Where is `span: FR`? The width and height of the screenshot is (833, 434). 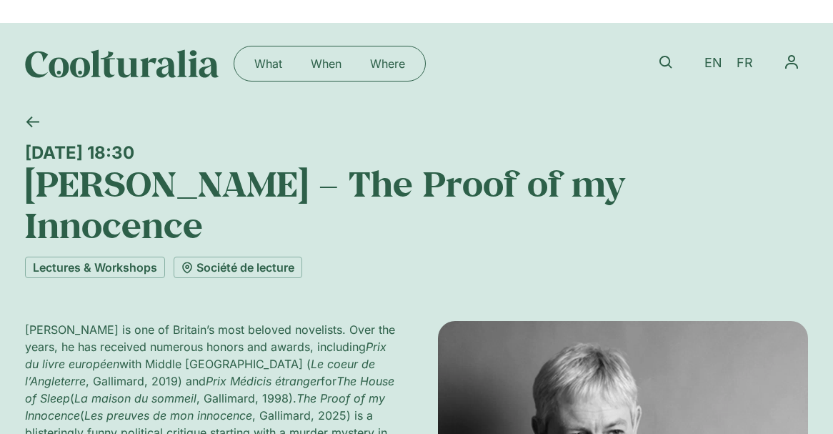
span: FR is located at coordinates (745, 63).